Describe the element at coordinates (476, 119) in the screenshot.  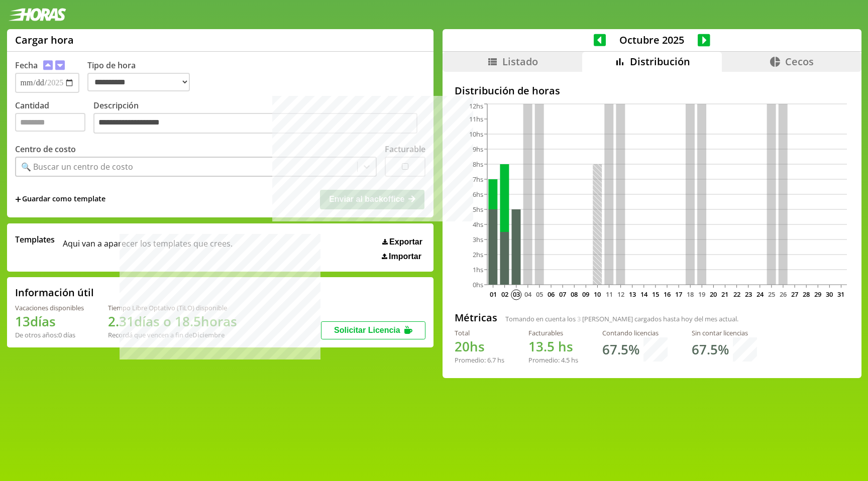
I see `tspan: 11hs` at that location.